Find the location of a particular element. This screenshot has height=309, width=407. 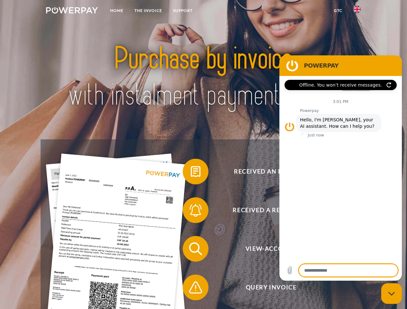

p: This chat is recorded using a cloud service and is subject to the terms of our . is located at coordinates (61, 31).